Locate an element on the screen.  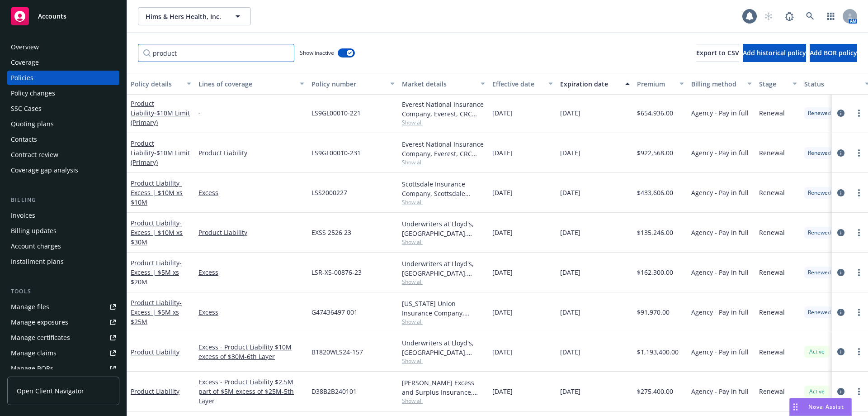
a: SSC Cases is located at coordinates (63, 108).